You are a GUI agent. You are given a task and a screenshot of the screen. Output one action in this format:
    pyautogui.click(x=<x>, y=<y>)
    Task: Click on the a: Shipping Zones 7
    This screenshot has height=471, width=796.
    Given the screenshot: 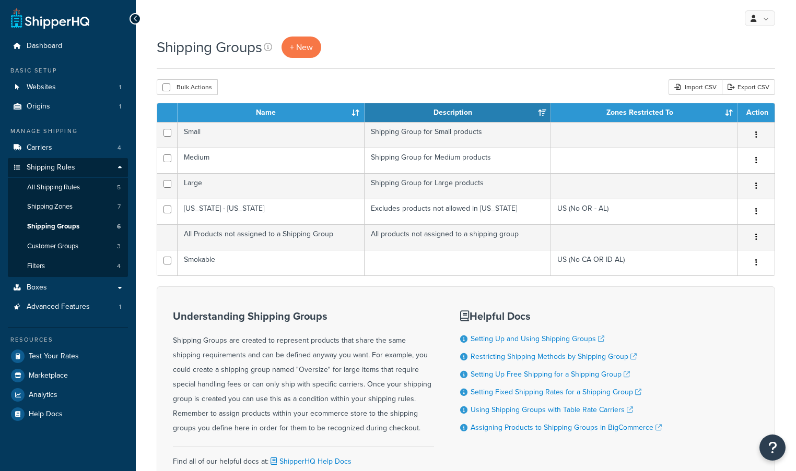 What is the action you would take?
    pyautogui.click(x=68, y=207)
    